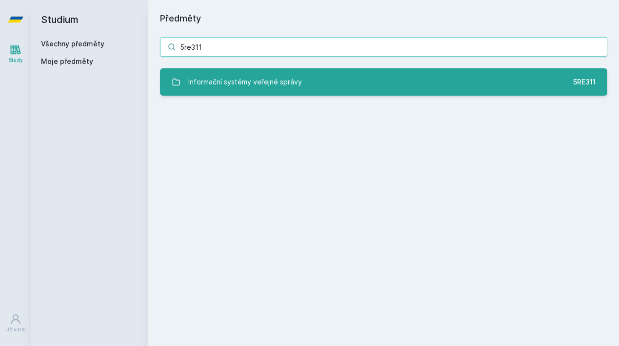  Describe the element at coordinates (73, 43) in the screenshot. I see `a: Všechny předměty` at that location.